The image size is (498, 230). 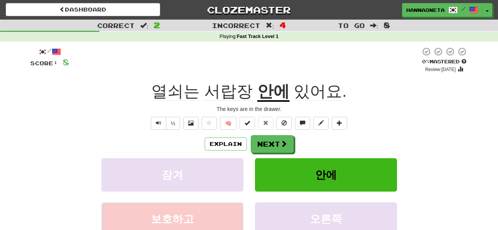 I want to click on button: Favorite sentence (alt+f), so click(x=209, y=123).